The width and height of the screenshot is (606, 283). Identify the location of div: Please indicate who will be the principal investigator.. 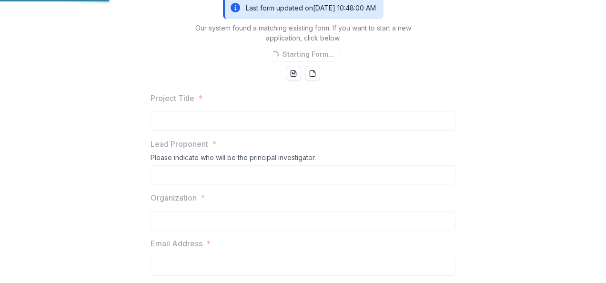
(303, 159).